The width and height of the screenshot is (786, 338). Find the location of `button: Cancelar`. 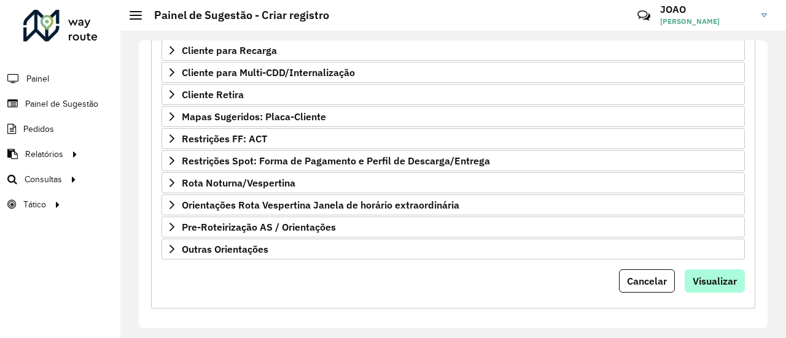

button: Cancelar is located at coordinates (647, 281).